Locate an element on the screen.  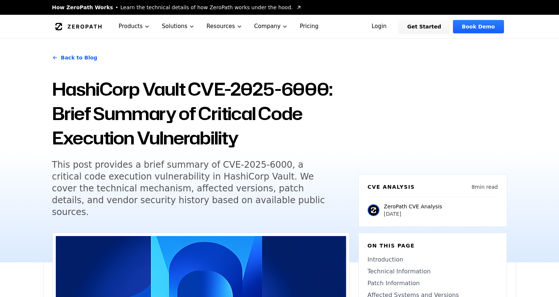
a: Get Started is located at coordinates (424, 27).